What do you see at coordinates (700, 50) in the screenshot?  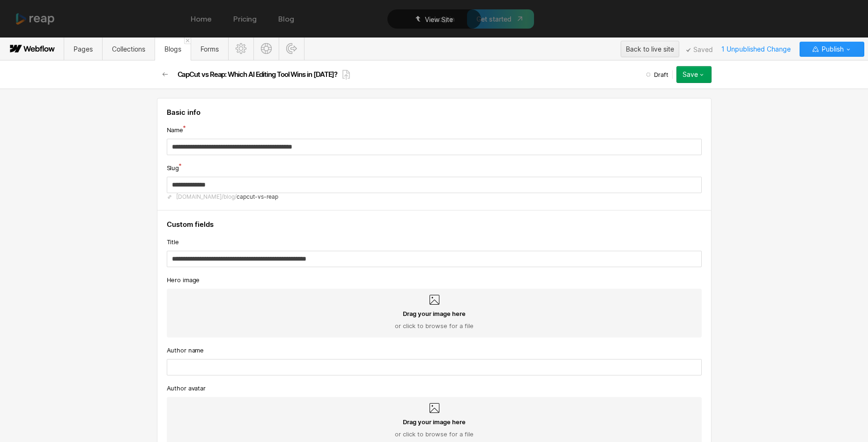 I see `span: Saved` at bounding box center [700, 50].